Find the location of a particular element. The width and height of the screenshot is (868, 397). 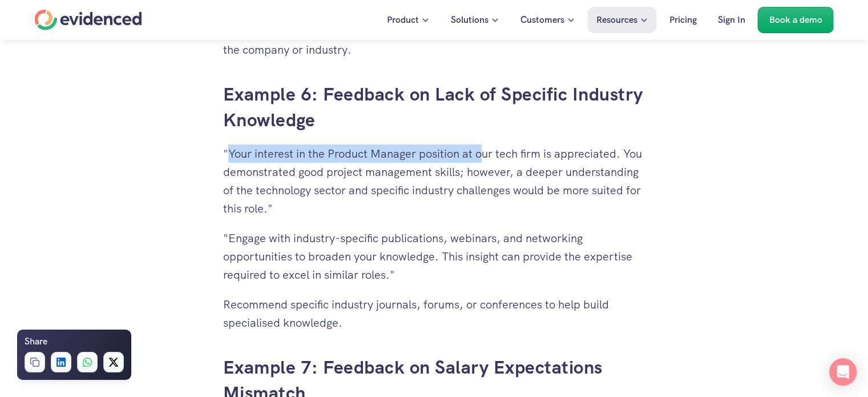

h3: Example 6: Feedback on Lack of Specific Industry Knowledge is located at coordinates (434, 107).